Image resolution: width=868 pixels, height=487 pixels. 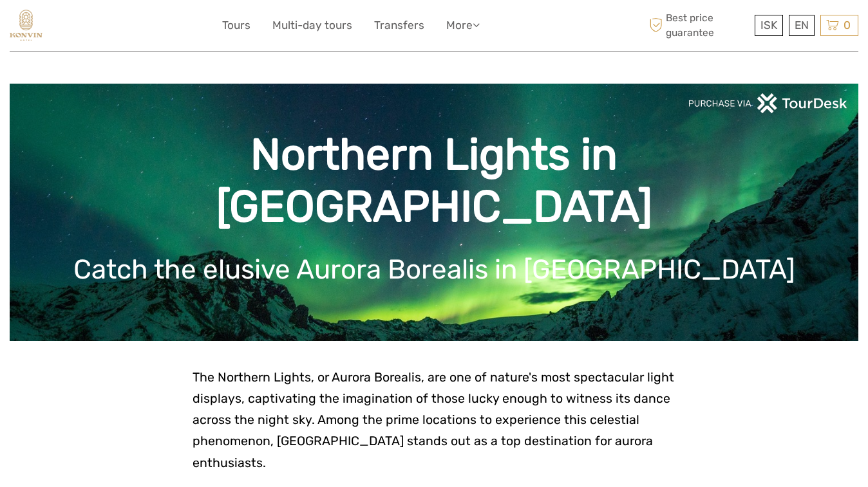 I want to click on a: Transfers, so click(x=399, y=26).